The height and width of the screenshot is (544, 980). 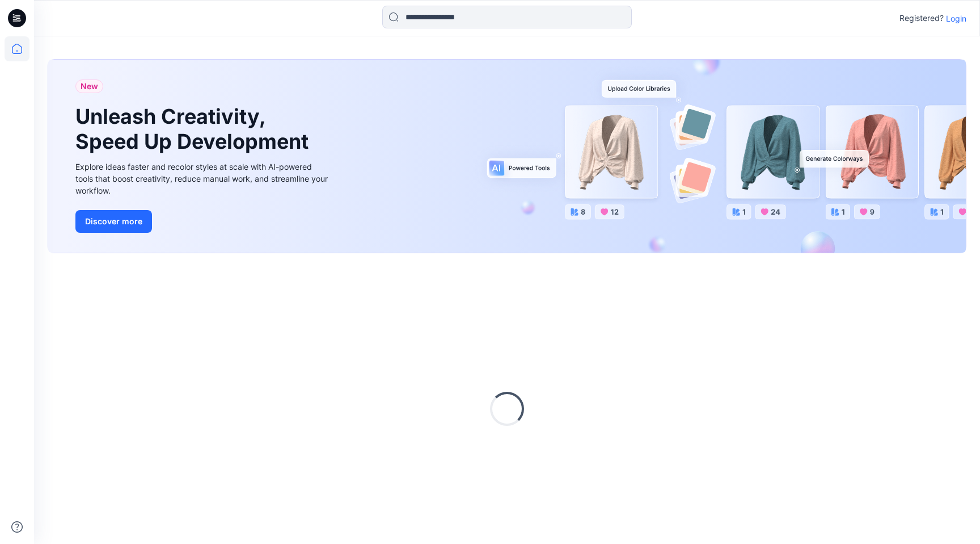 I want to click on p: Login, so click(x=956, y=18).